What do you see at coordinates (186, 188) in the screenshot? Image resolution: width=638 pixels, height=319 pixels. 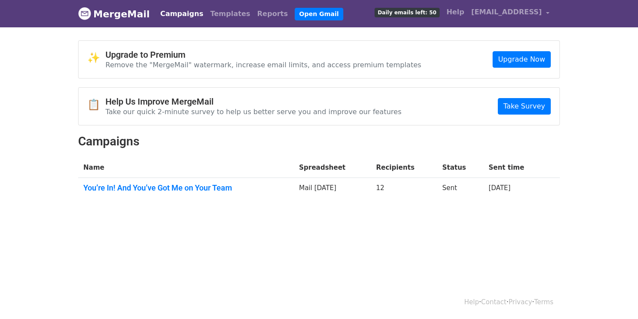 I see `a: You’re In! And You’ve Got Me on Your Team` at bounding box center [186, 188].